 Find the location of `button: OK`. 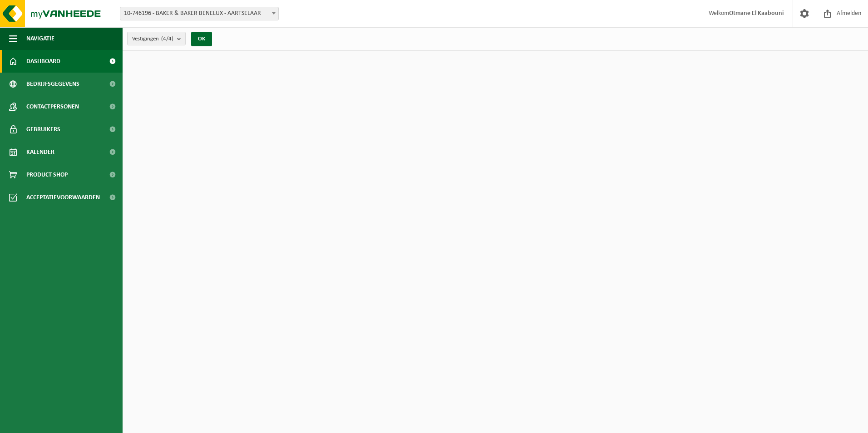

button: OK is located at coordinates (201, 39).